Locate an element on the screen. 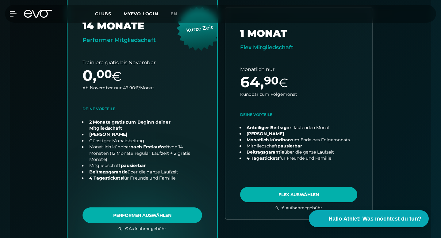 This screenshot has width=441, height=238. button: Hallo Athlet! Was möchtest du tun? is located at coordinates (368, 219).